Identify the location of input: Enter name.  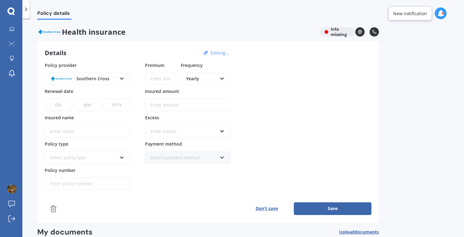
(87, 132).